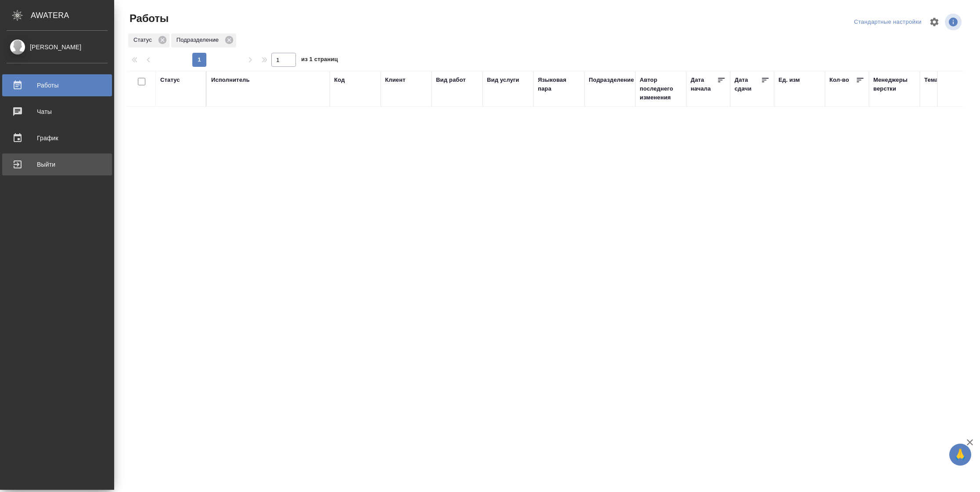  Describe the element at coordinates (894, 84) in the screenshot. I see `div: Менеджеры верстки` at that location.